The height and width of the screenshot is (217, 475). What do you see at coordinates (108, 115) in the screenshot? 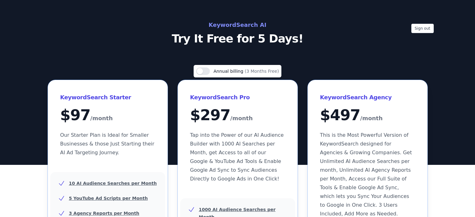
I see `div: $ 97` at bounding box center [108, 115].